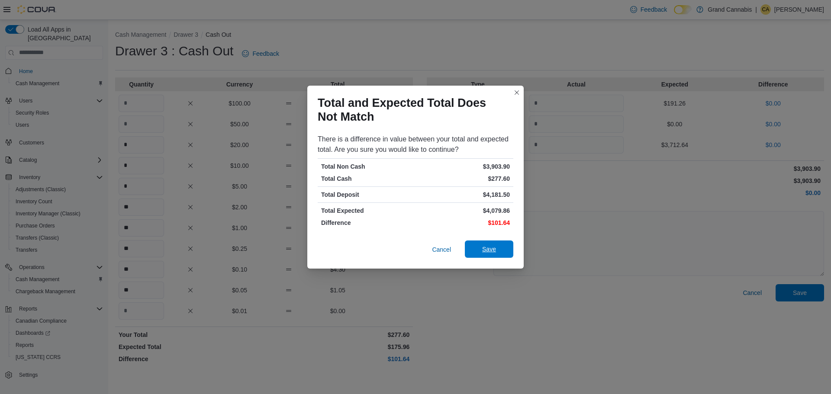 This screenshot has height=394, width=831. I want to click on div: There is a difference in value between your total and expected total. Are you sure you would like..., so click(416, 145).